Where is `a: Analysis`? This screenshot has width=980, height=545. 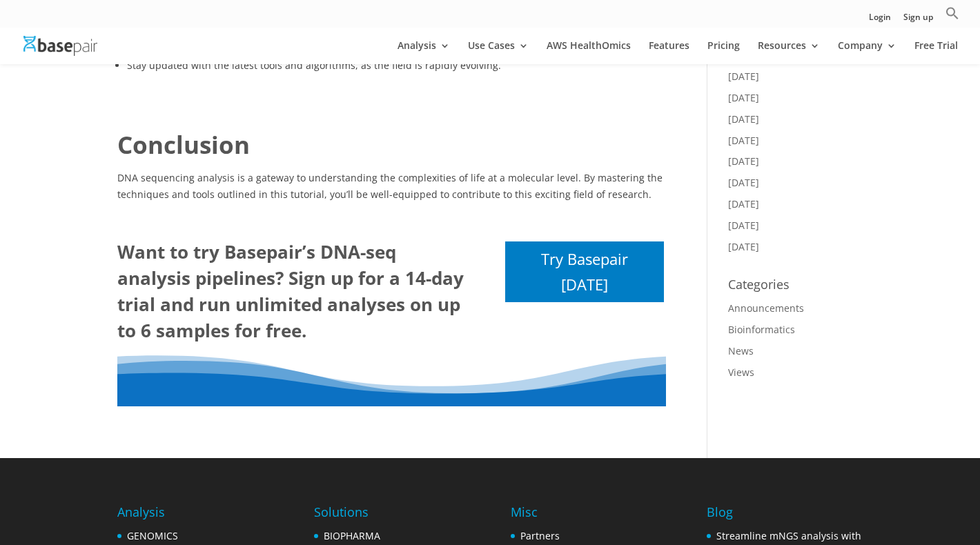
a: Analysis is located at coordinates (424, 52).